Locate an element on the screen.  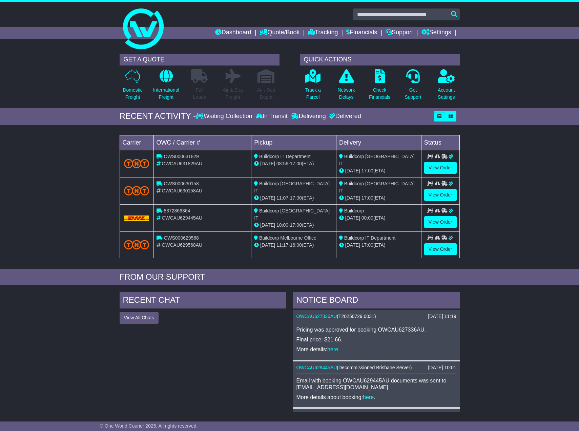
td: Carrier is located at coordinates (137, 142).